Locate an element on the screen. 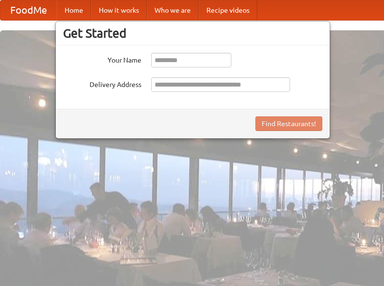 This screenshot has height=286, width=384. a: How it works is located at coordinates (119, 10).